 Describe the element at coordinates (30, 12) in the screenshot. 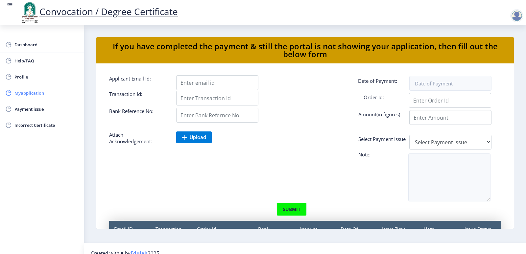

I see `img: logo` at that location.